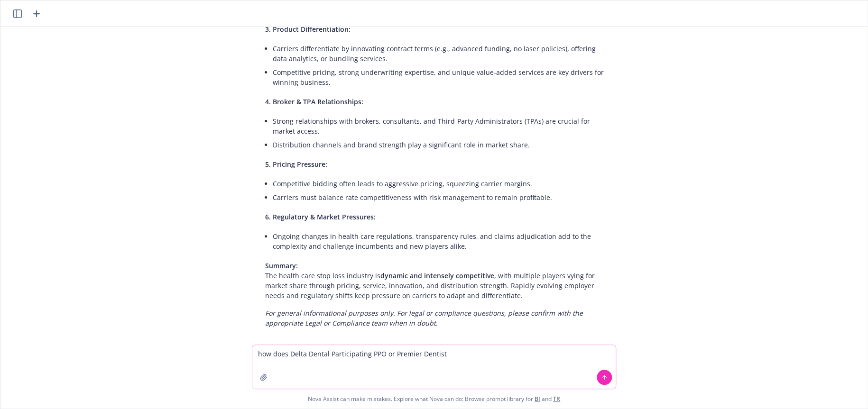 Image resolution: width=868 pixels, height=409 pixels. What do you see at coordinates (314, 102) in the screenshot?
I see `span: 4. Broker & TPA Relationships:` at bounding box center [314, 102].